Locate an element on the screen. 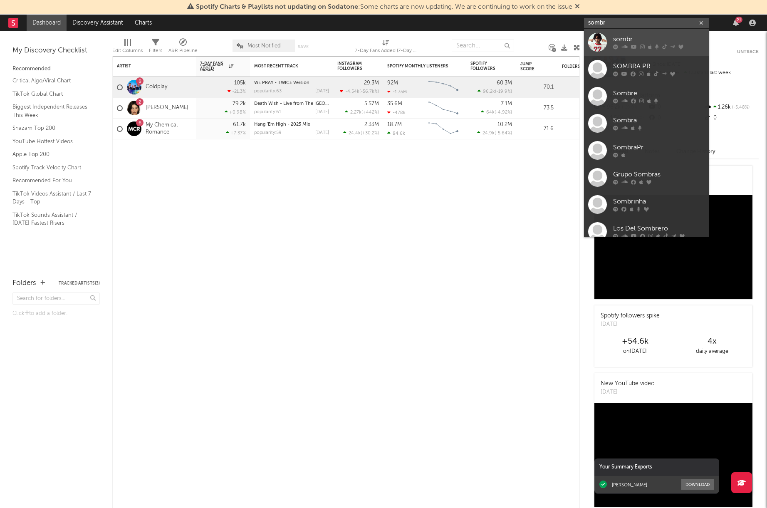  span: -4.92 % is located at coordinates (504, 112).